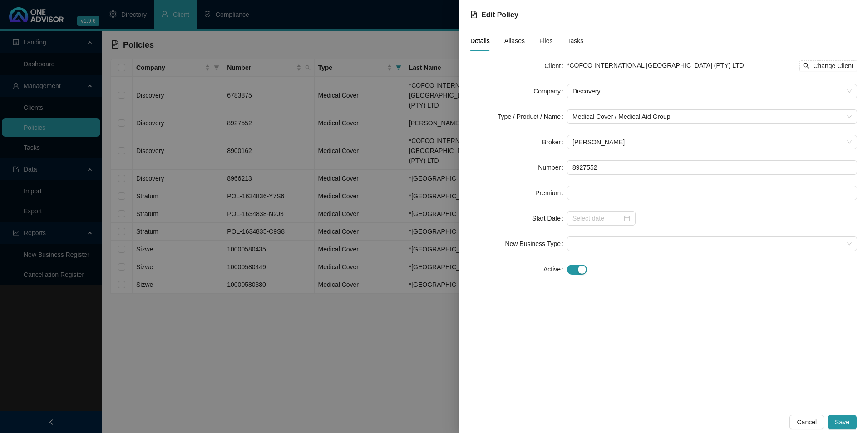 This screenshot has width=868, height=433. What do you see at coordinates (550, 91) in the screenshot?
I see `label: Company` at bounding box center [550, 91].